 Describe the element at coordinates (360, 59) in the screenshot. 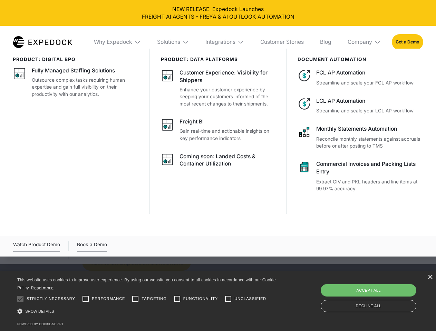

I see `div: document automation` at that location.